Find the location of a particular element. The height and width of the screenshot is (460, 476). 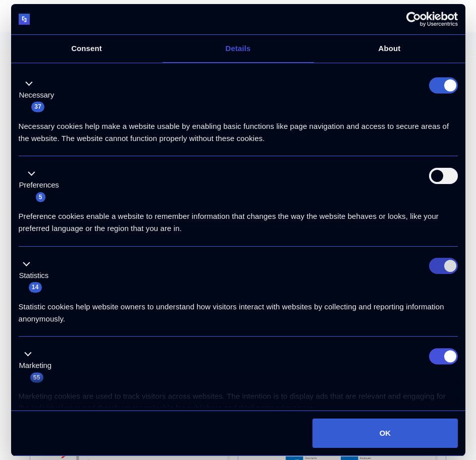

img: logo is located at coordinates (24, 19).